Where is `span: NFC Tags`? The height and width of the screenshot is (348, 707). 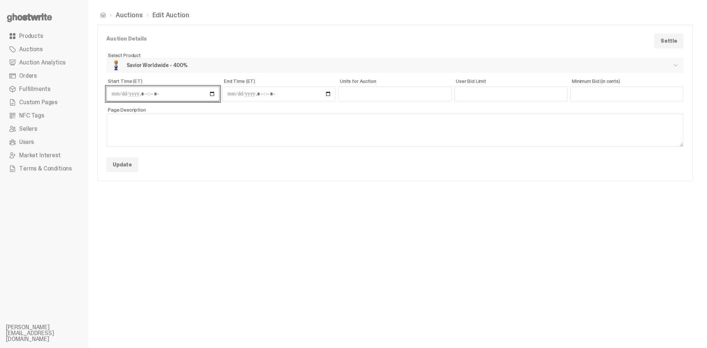 span: NFC Tags is located at coordinates (32, 116).